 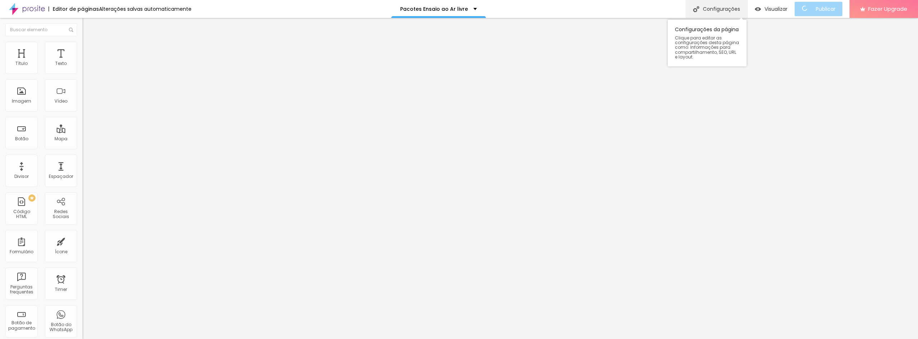 What do you see at coordinates (61, 139) in the screenshot?
I see `div: Mapa` at bounding box center [61, 139].